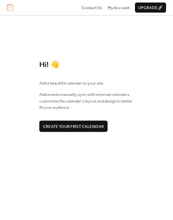 The image size is (173, 220). I want to click on button: Upgrade🚀, so click(150, 8).